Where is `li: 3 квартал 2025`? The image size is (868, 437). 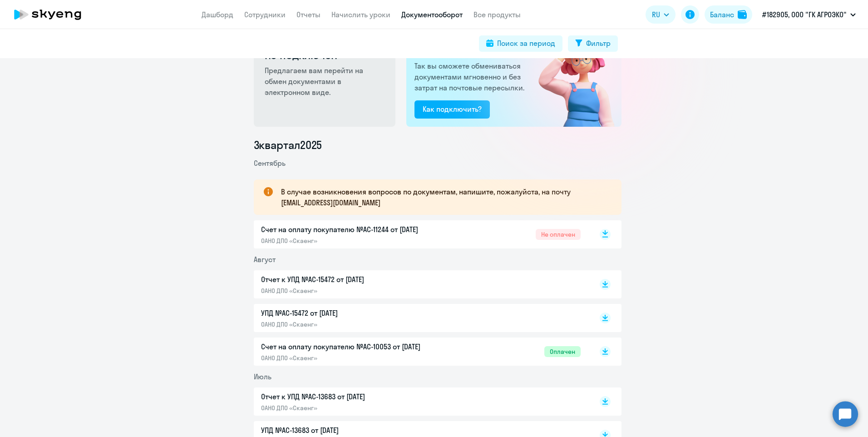 li: 3 квартал 2025 is located at coordinates (438, 145).